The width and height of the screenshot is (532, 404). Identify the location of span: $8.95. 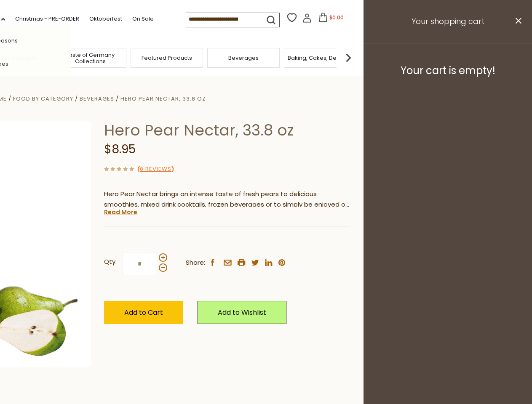
(120, 149).